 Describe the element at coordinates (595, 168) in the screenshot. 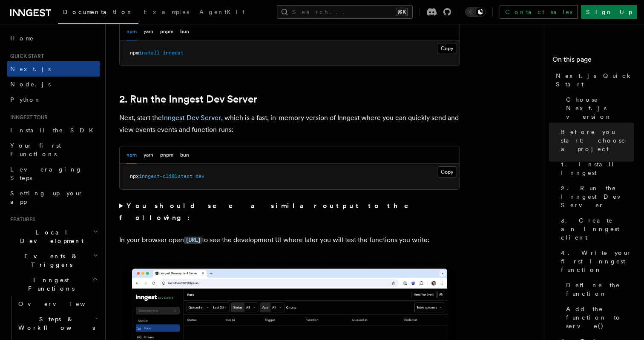

I see `a: 1. Install Inngest` at that location.